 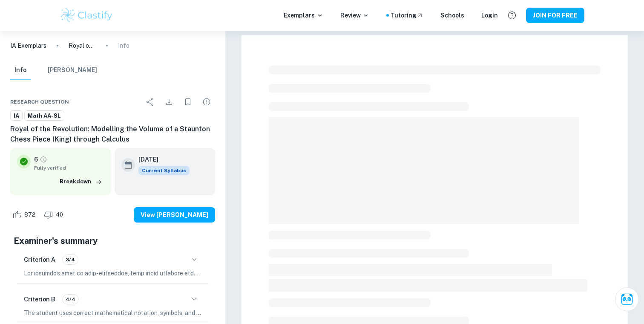 I want to click on div: Report issue, so click(x=206, y=102).